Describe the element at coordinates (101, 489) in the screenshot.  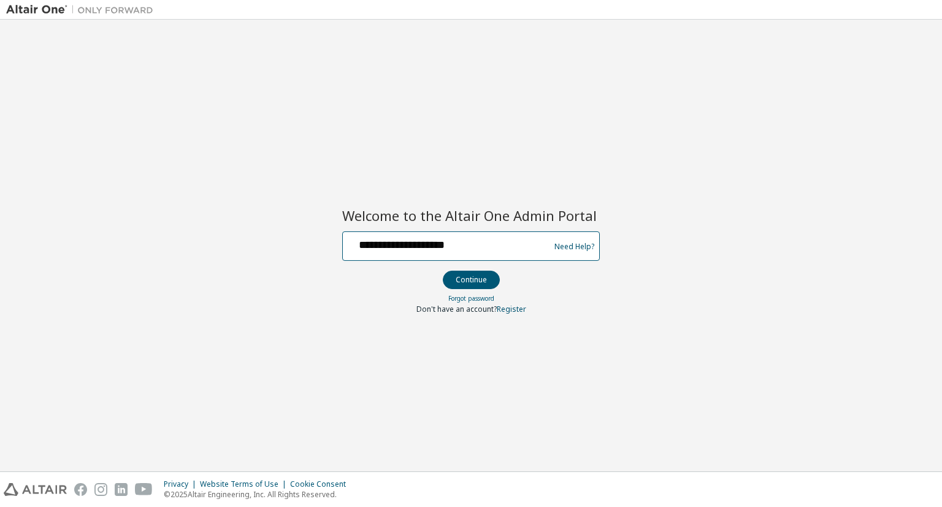
I see `img: instagram.svg` at that location.